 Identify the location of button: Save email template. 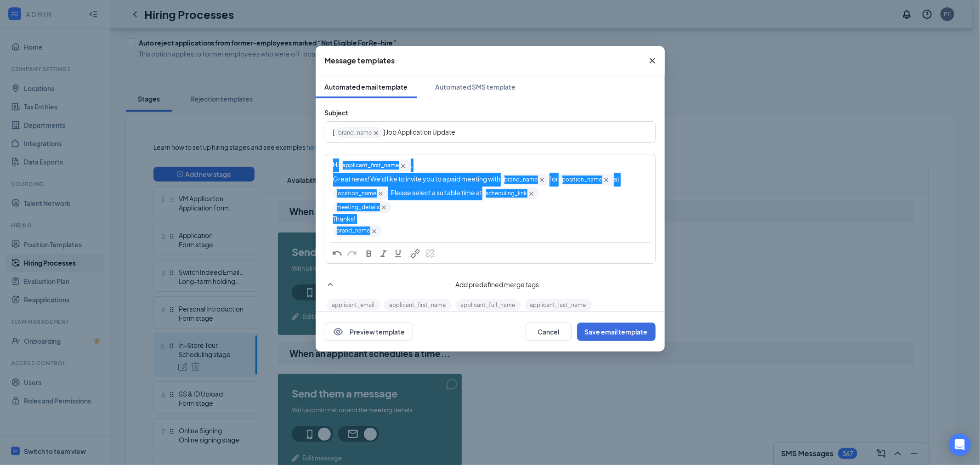
(616, 332).